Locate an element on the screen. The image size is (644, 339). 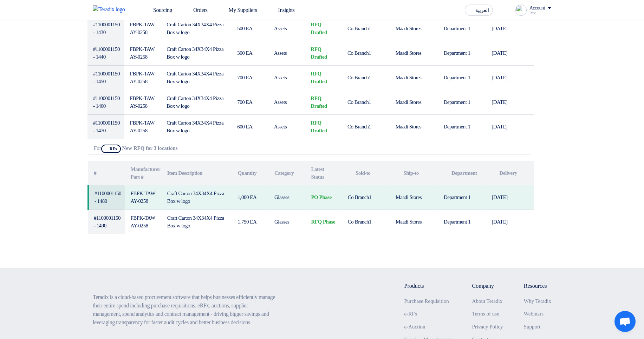
th: Ship-to is located at coordinates (414, 173).